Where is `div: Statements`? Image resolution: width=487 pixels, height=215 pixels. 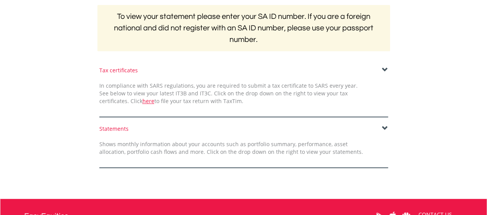 div: Statements is located at coordinates (244, 129).